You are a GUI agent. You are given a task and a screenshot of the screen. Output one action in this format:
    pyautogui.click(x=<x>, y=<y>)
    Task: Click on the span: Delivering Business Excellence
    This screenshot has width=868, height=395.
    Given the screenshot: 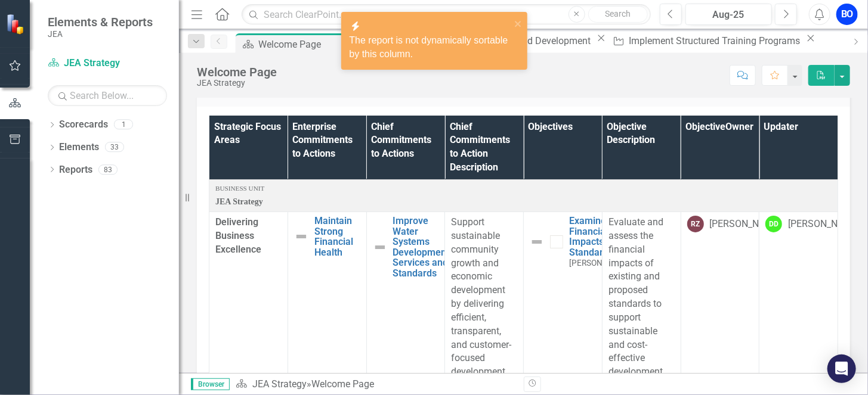 What is the action you would take?
    pyautogui.click(x=248, y=236)
    